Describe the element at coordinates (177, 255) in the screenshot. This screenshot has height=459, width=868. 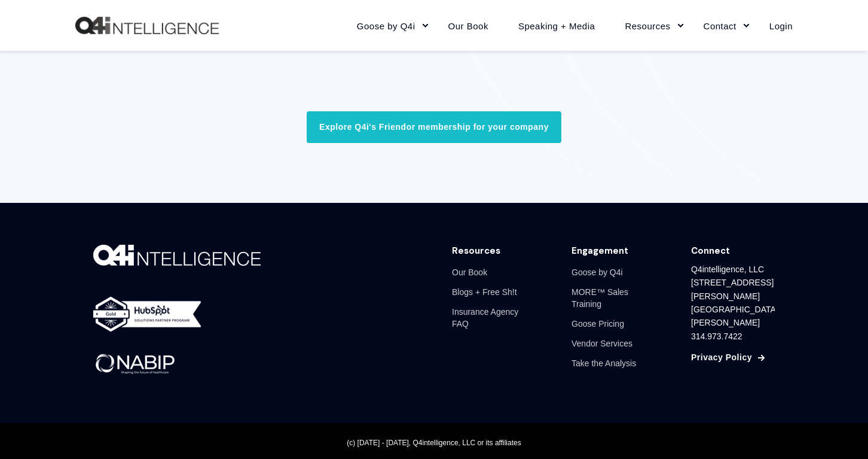
I see `img: 01202-Q4i-Brand-Design-WH-Apr-10-2023-10-13-58-1515-AM` at that location.